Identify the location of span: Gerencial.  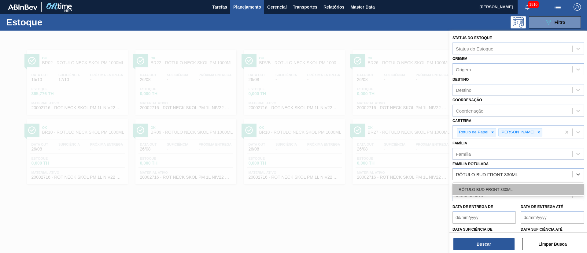
(277, 7).